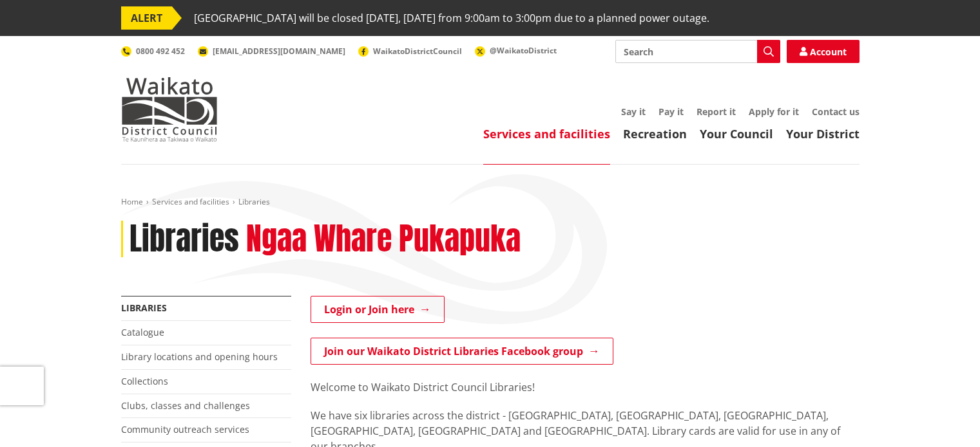 The height and width of the screenshot is (447, 980). I want to click on a: Home, so click(132, 202).